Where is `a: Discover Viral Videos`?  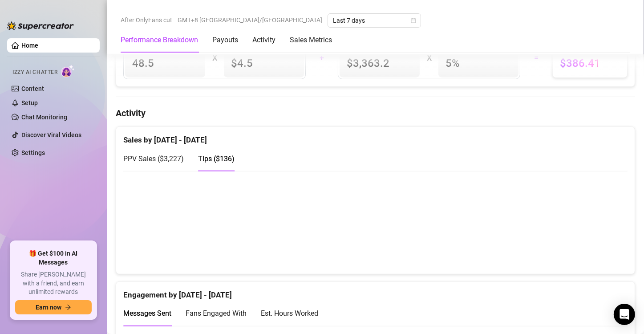 a: Discover Viral Videos is located at coordinates (51, 135).